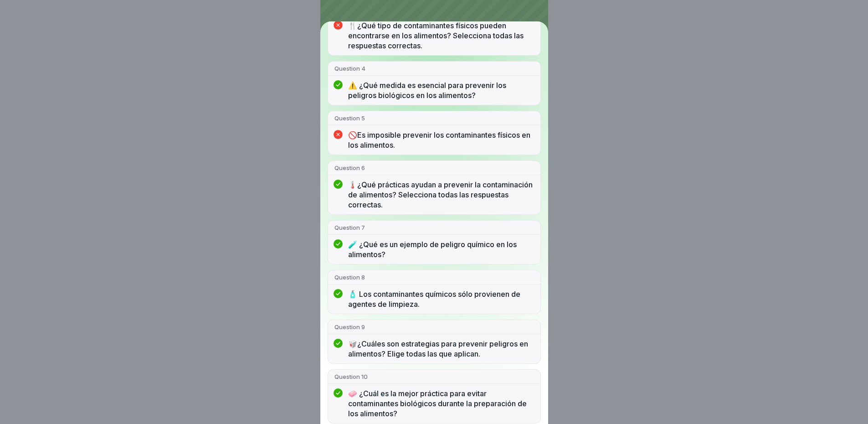  Describe the element at coordinates (442, 90) in the screenshot. I see `p: ⚠️ ¿Qué medida es esencial para prevenir los peligros biológicos en los alimentos?` at that location.